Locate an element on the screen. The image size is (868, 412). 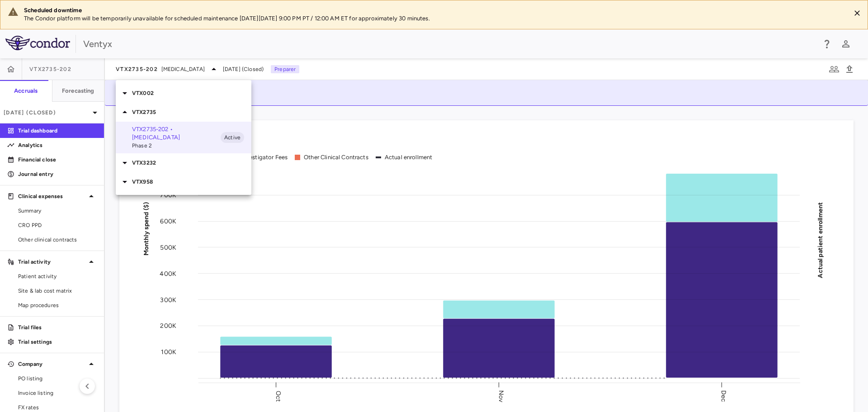
div: VTX958 is located at coordinates (184, 182).